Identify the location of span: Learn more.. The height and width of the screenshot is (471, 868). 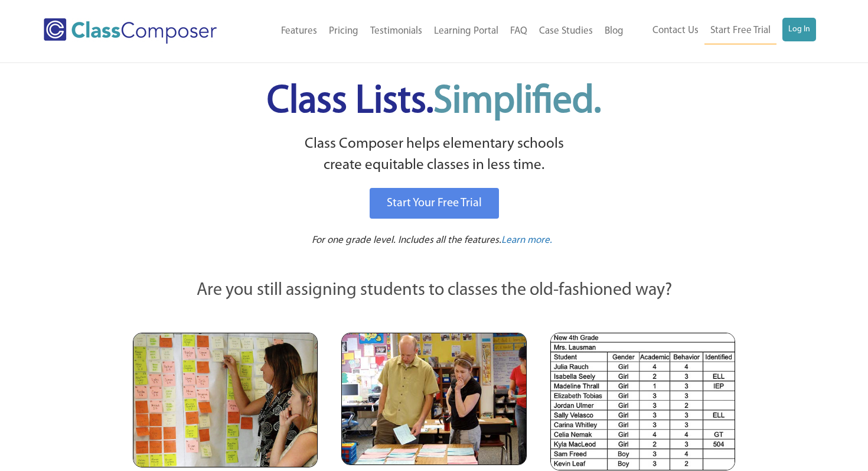
(527, 240).